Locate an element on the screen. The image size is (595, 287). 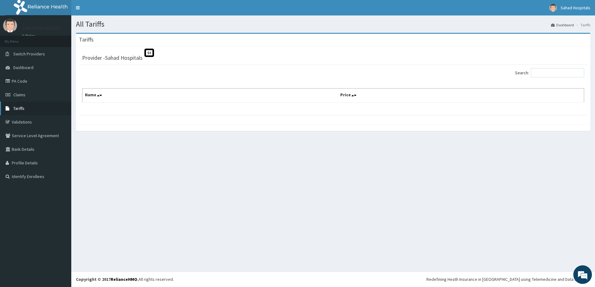
footer: All rights reserved. is located at coordinates (333, 279).